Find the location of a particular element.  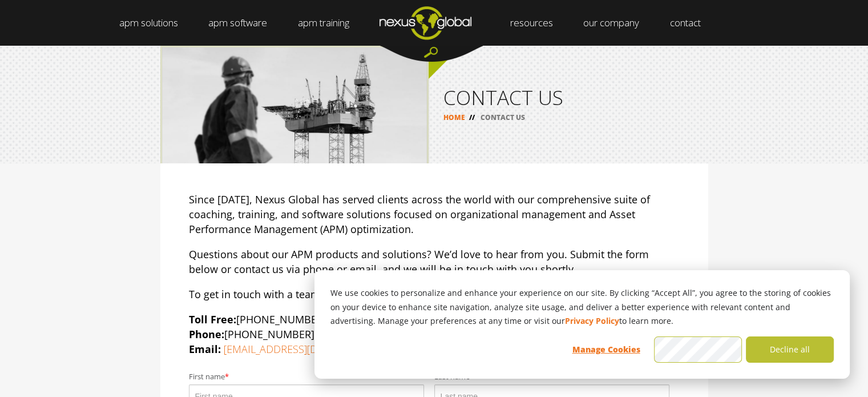

h1: CONTACT US is located at coordinates (568, 97).